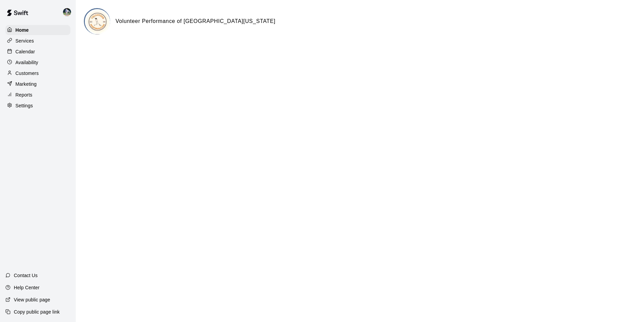 The height and width of the screenshot is (322, 644). I want to click on img: Volunteer Performance of East Tennessee logo, so click(97, 22).